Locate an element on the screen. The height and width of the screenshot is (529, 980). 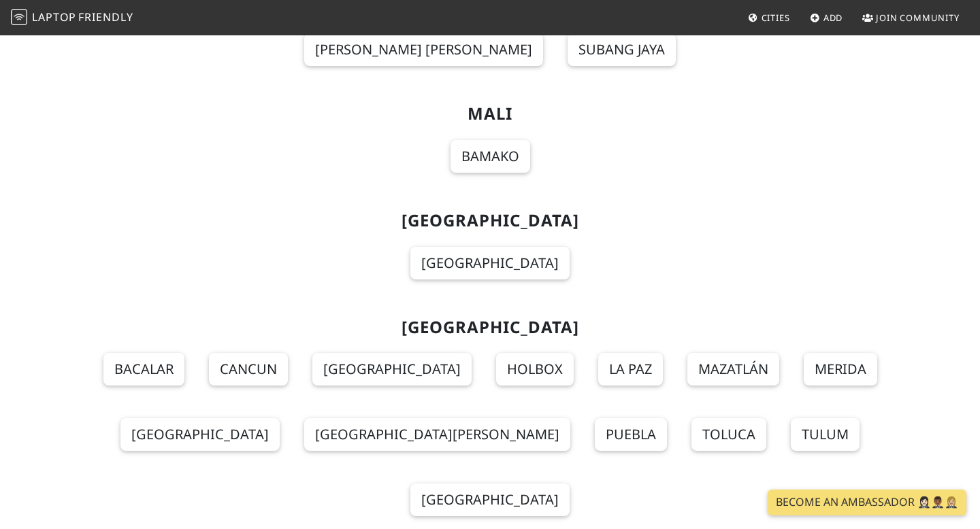
span: Laptop is located at coordinates (54, 17).